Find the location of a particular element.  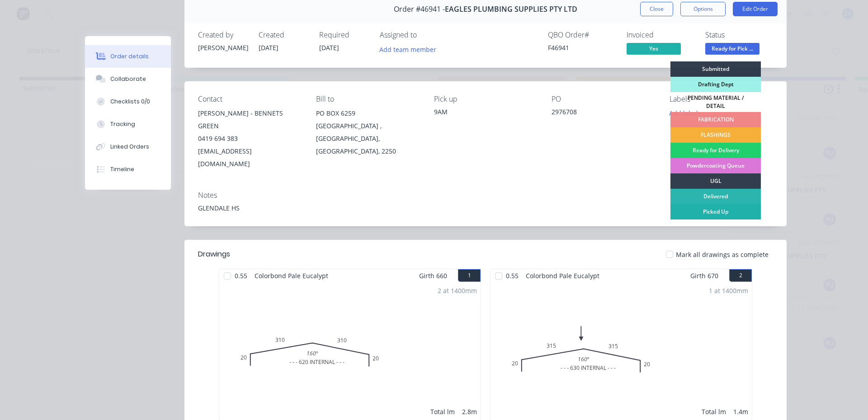

div: Powdercoating Queue is located at coordinates (716, 166).